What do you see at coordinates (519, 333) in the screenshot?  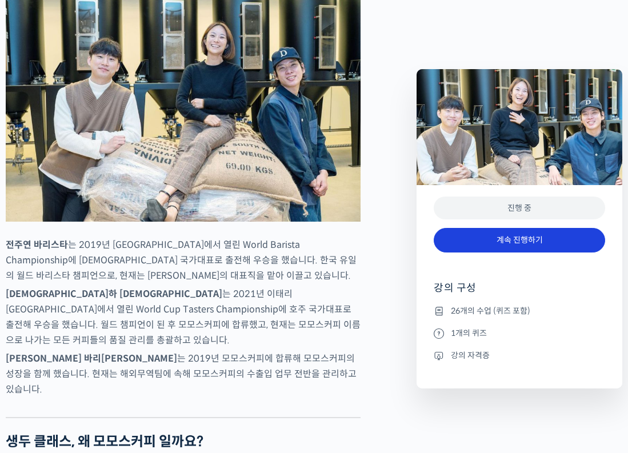 I see `li: 1개의 퀴즈` at bounding box center [519, 333].